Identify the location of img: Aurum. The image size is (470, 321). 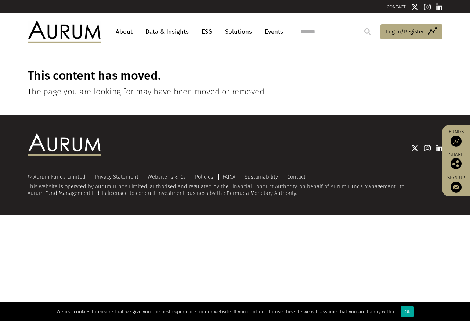
(64, 32).